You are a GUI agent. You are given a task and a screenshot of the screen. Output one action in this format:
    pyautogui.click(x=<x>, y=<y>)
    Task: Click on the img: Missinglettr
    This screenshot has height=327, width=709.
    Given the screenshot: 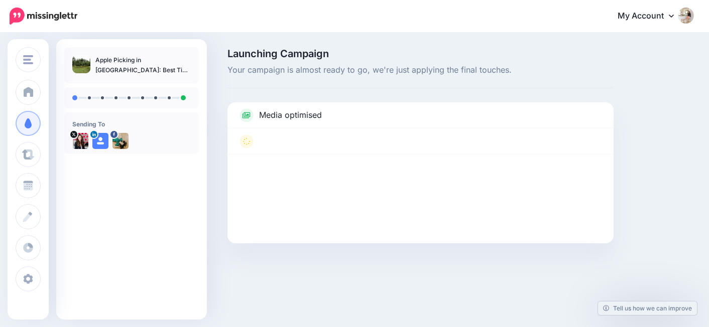 What is the action you would take?
    pyautogui.click(x=43, y=16)
    